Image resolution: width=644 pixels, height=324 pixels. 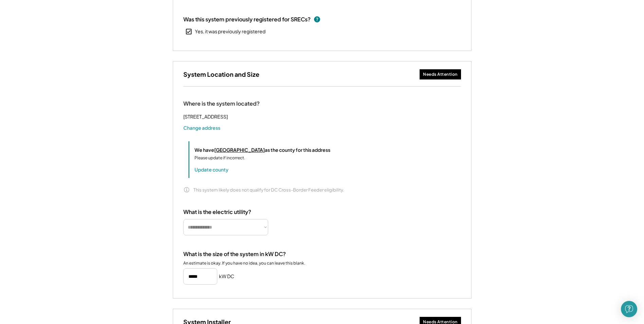 I want to click on div: What is the electric utility?, so click(x=217, y=212).